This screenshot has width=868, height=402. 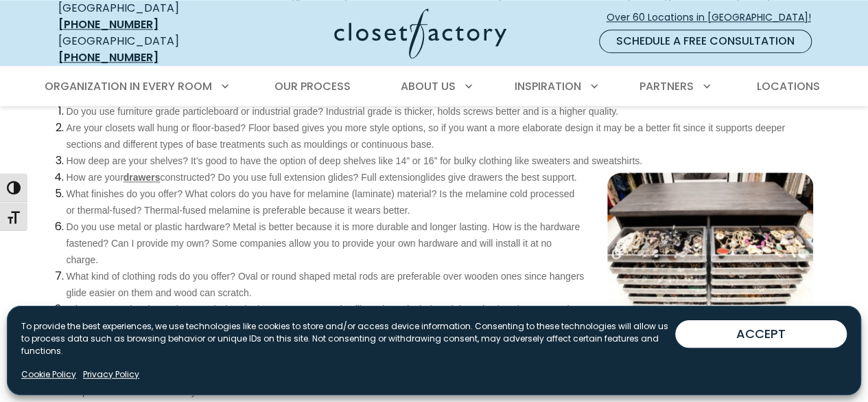 I want to click on span: What finishes do you offer? What colors do you have for melamine (laminate) material? Is the mela..., so click(x=320, y=202).